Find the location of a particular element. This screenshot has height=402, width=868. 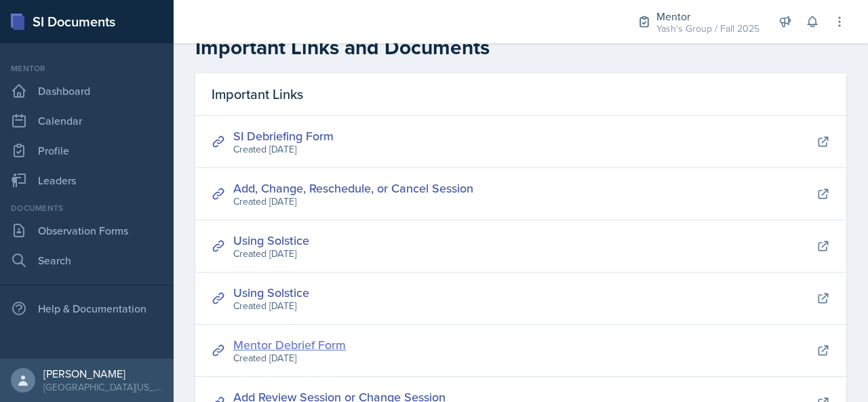

a: Observation Forms is located at coordinates (87, 231).